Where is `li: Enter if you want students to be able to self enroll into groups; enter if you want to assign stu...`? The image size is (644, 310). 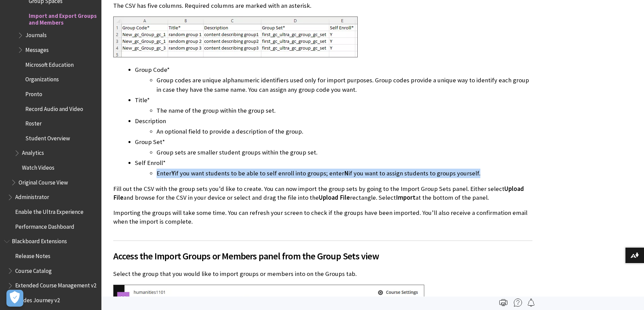 li: Enter if you want students to be able to self enroll into groups; enter if you want to assign stu... is located at coordinates (344, 173).